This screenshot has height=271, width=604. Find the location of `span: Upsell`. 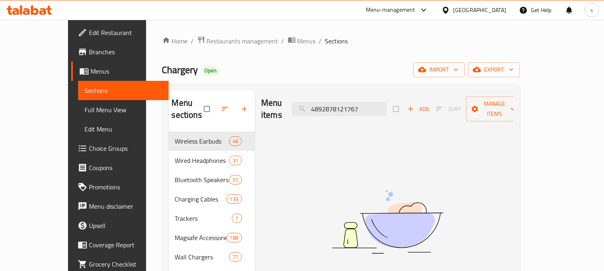

span: Upsell is located at coordinates (126, 226).